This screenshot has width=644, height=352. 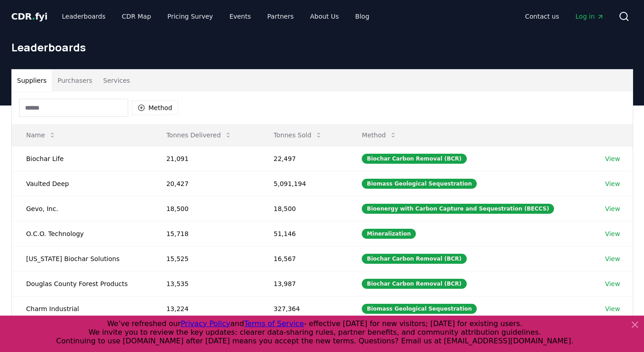 I want to click on td: 15,718, so click(x=206, y=233).